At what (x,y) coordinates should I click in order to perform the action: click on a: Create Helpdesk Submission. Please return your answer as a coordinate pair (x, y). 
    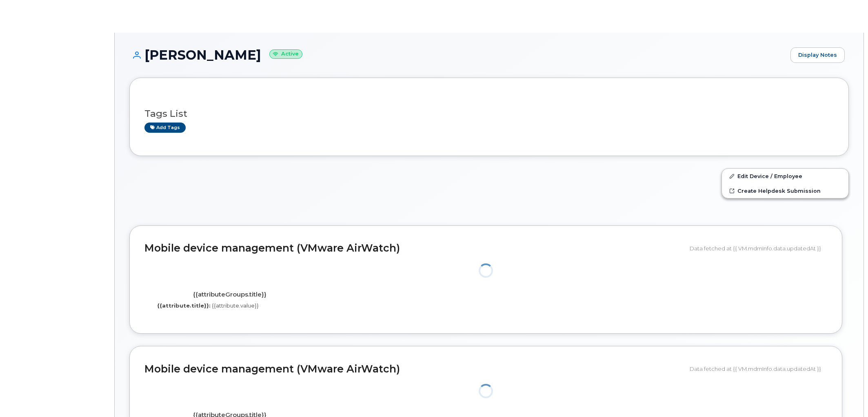
    Looking at the image, I should click on (785, 191).